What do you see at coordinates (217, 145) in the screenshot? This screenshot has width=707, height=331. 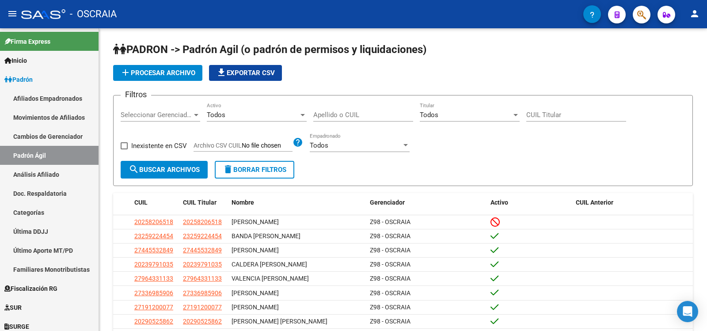 I see `span: Archivo CSV CUIL` at bounding box center [217, 145].